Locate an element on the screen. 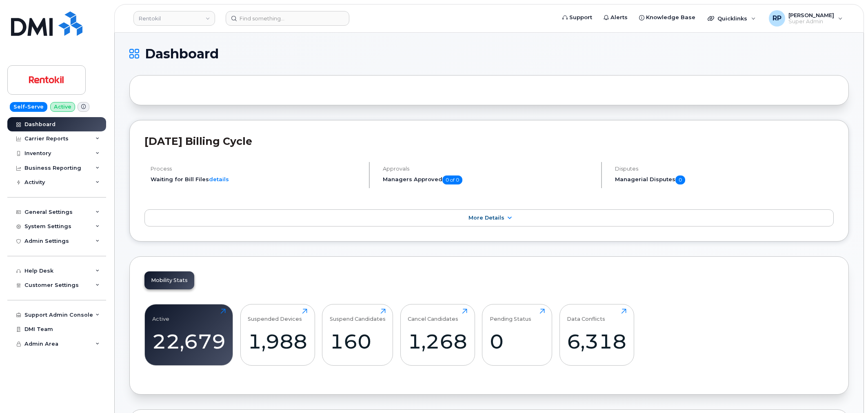  a: Cancel Candidates1,268 is located at coordinates (438, 334).